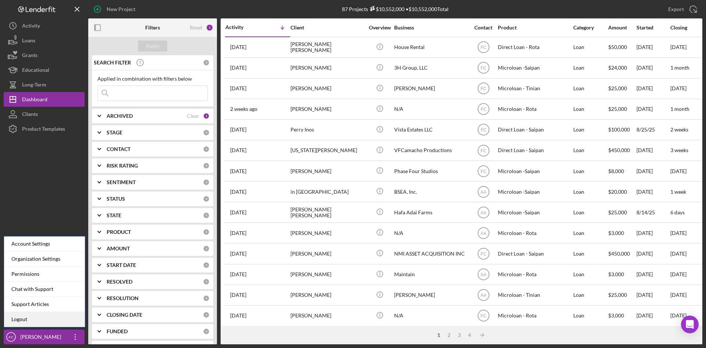 The image size is (706, 348). I want to click on div: 87 Projects • $10,552,000 Total, so click(395, 9).